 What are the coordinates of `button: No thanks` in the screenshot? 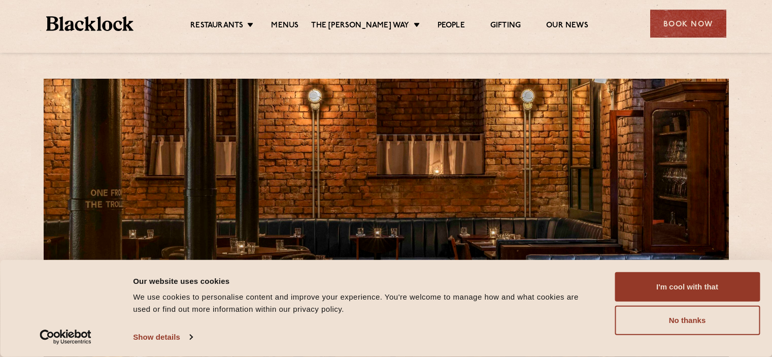 It's located at (688, 320).